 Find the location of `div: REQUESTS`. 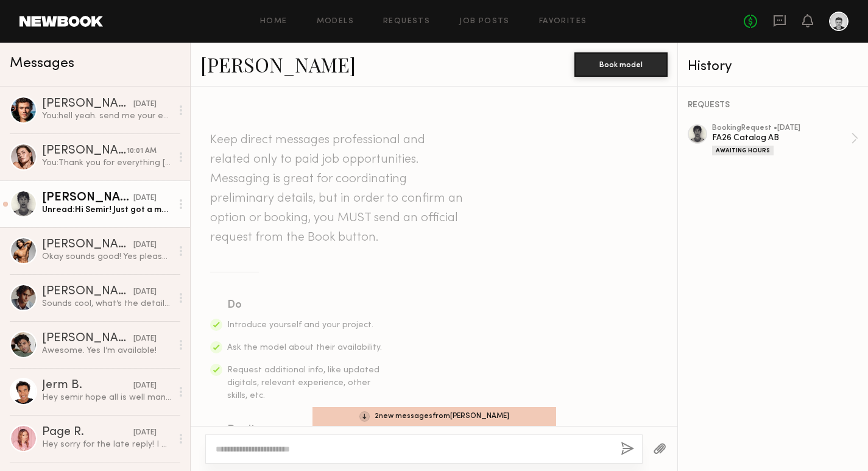

div: REQUESTS is located at coordinates (773, 106).